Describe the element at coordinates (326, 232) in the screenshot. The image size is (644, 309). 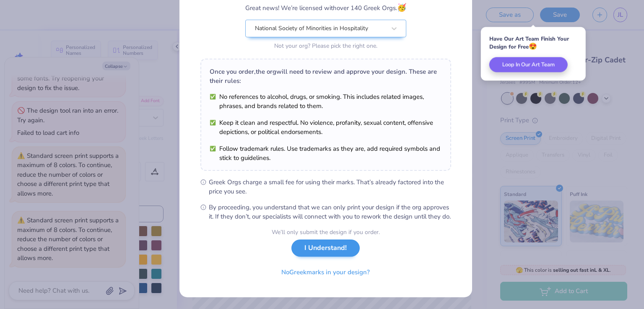
I see `div: We’ll only submit the design if you order.` at that location.